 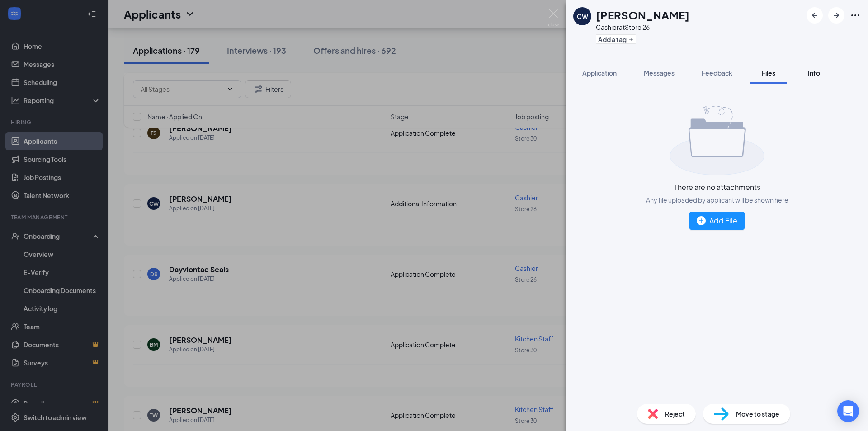 I want to click on svg: ArrowRight, so click(x=836, y=15).